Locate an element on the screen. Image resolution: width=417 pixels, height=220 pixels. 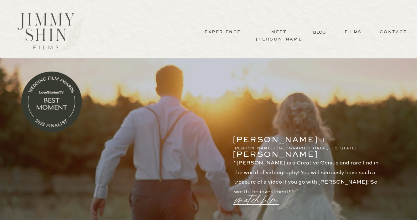
a: experience is located at coordinates (223, 32).